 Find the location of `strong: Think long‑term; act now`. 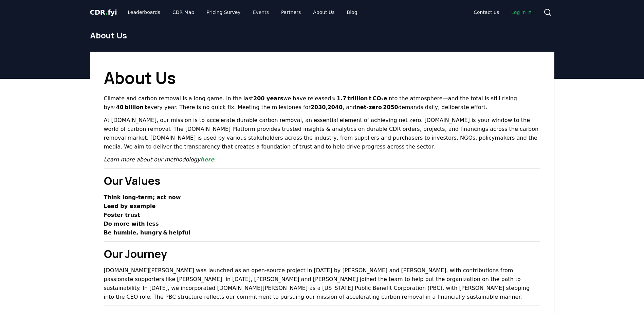

strong: Think long‑term; act now is located at coordinates (142, 197).